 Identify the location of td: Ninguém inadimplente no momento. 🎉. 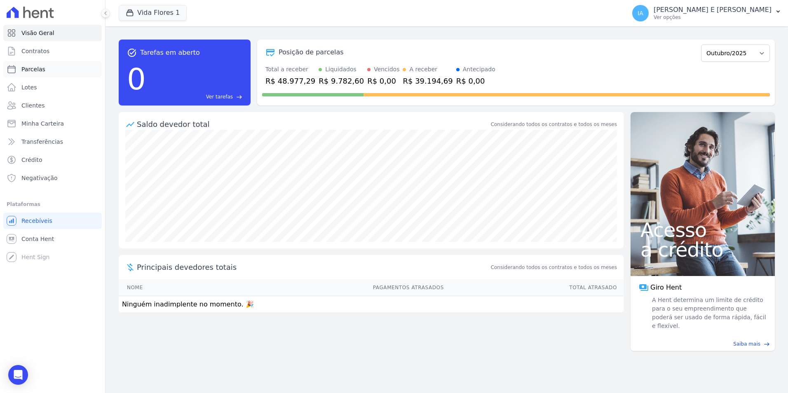
(371, 305).